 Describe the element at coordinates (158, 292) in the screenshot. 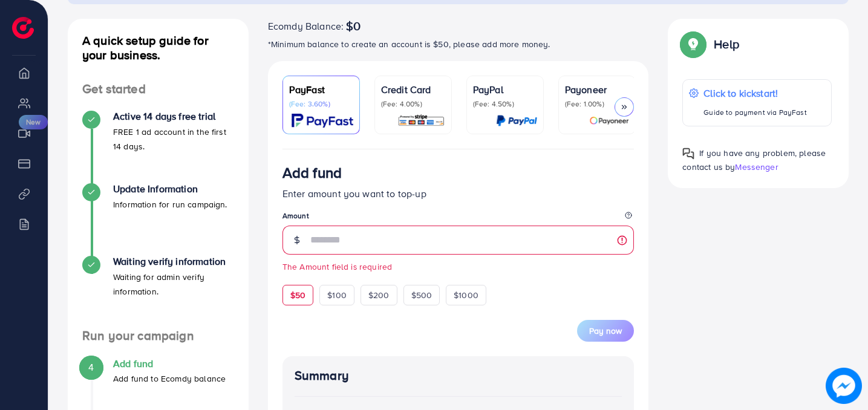

I see `li: Waiting verify information` at that location.